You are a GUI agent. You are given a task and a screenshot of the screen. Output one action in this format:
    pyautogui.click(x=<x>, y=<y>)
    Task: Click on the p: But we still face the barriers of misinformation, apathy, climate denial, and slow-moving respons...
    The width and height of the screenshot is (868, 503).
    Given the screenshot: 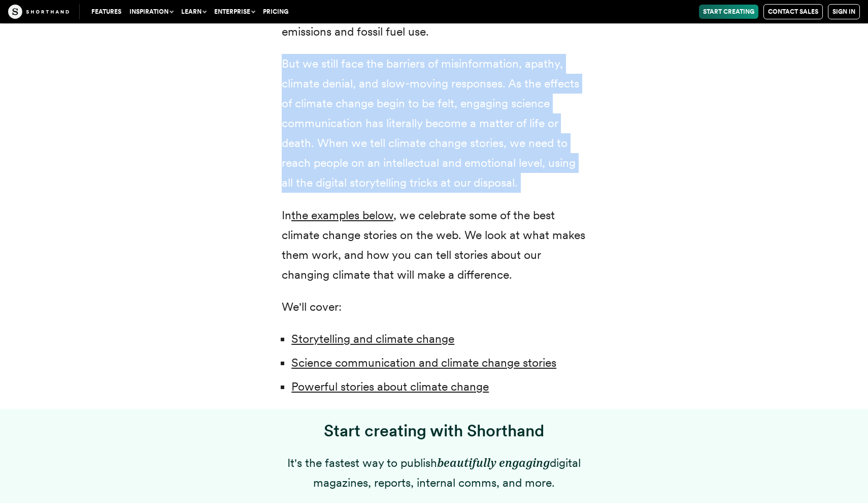 What is the action you would take?
    pyautogui.click(x=434, y=123)
    